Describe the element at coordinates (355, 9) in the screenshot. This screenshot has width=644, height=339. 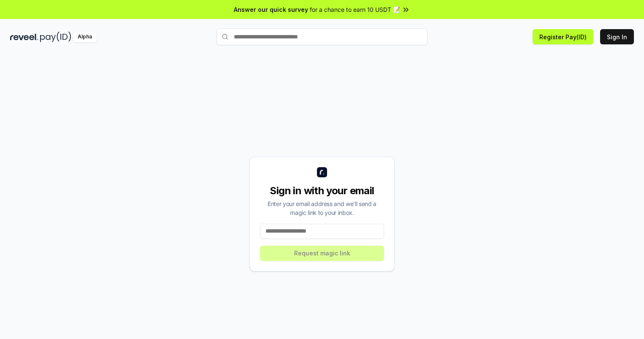
I see `span: for a chance to earn 10 USDT 📝` at that location.